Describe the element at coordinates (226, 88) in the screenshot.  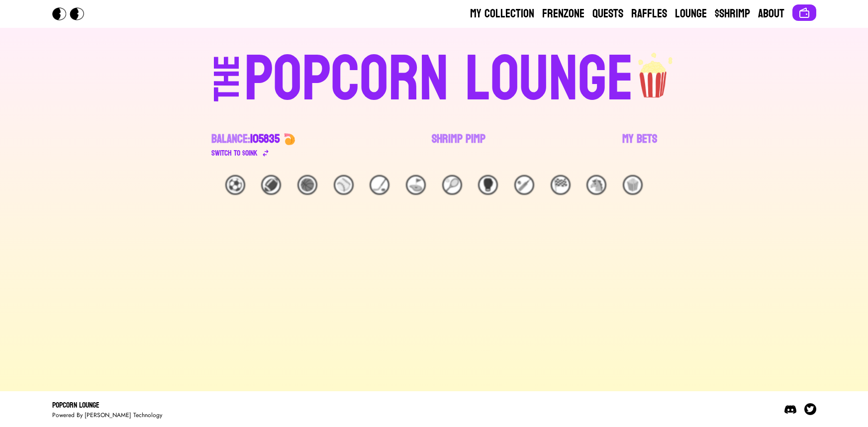
I see `div: THE` at that location.